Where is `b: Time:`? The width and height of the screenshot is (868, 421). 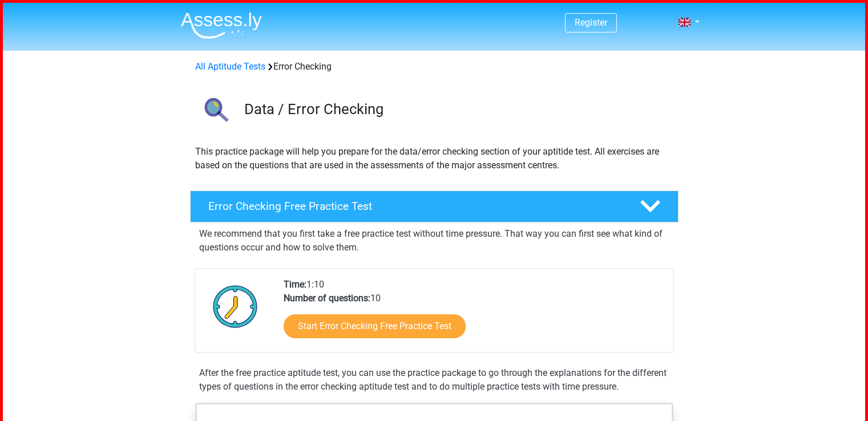 b: Time: is located at coordinates (295, 284).